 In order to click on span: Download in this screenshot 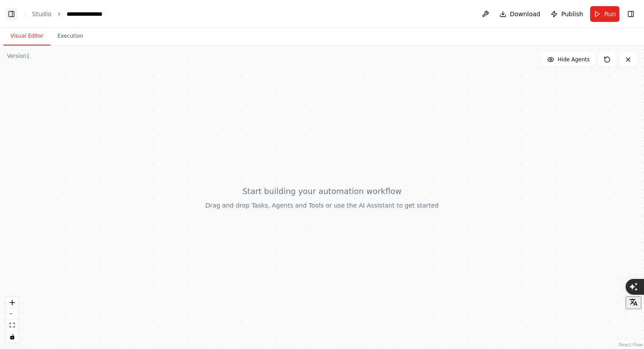, I will do `click(525, 14)`.